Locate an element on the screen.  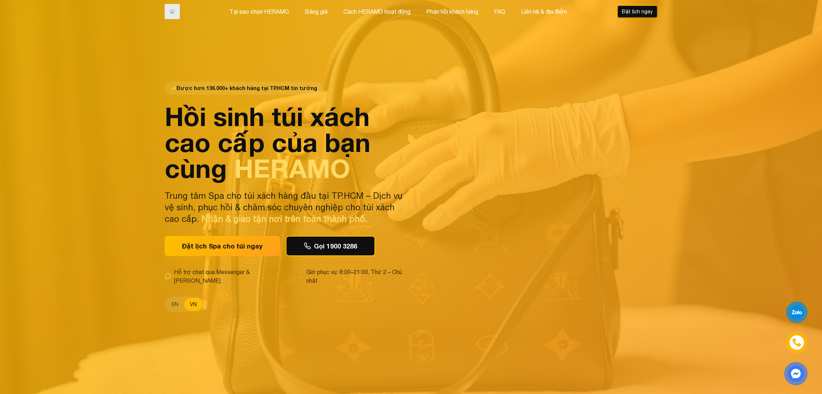
button: Đặt lịch Spa cho túi ngay is located at coordinates (222, 246).